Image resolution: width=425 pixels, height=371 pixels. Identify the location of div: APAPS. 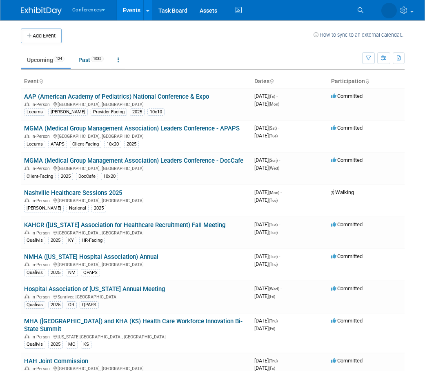
(58, 144).